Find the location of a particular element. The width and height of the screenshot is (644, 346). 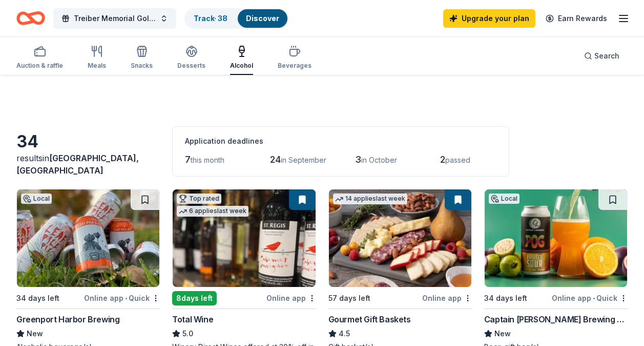

span: 3 is located at coordinates (358, 159).